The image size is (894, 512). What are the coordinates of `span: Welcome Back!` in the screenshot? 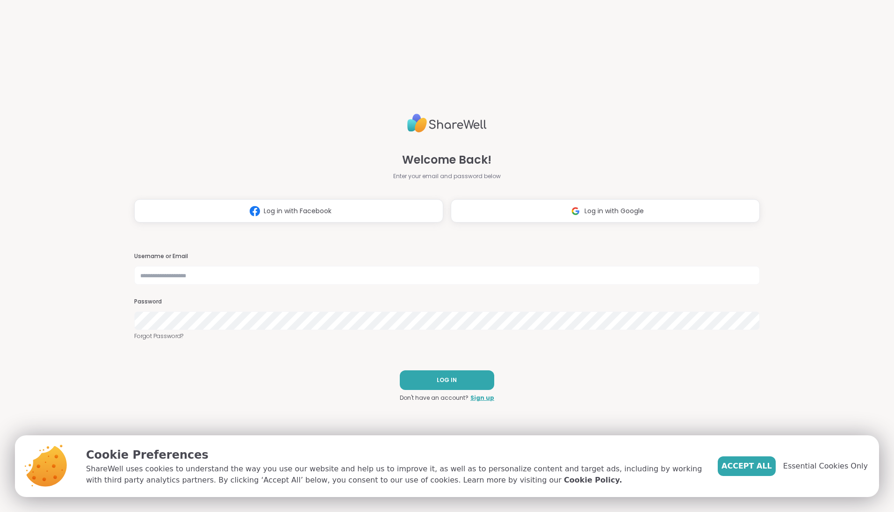 It's located at (446, 160).